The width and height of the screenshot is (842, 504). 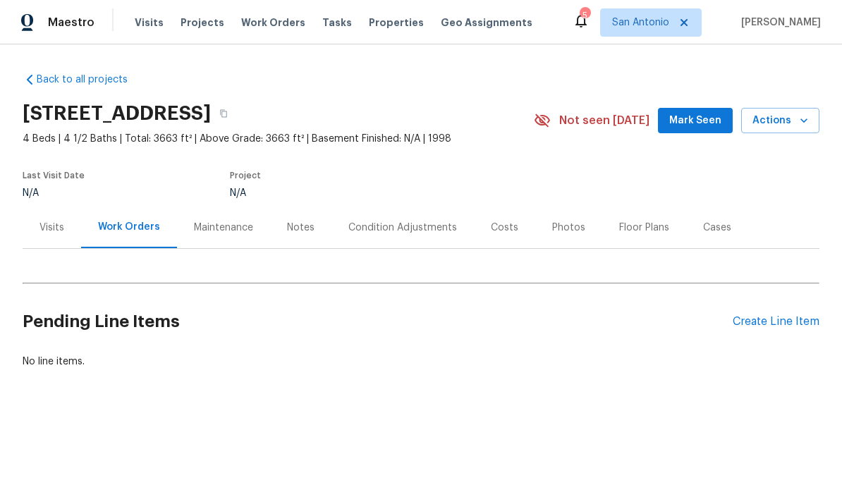 What do you see at coordinates (301, 228) in the screenshot?
I see `div: Notes` at bounding box center [301, 228].